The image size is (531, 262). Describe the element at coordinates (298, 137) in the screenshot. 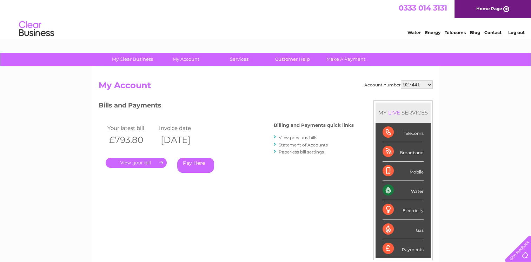

I see `a: View previous bills` at that location.